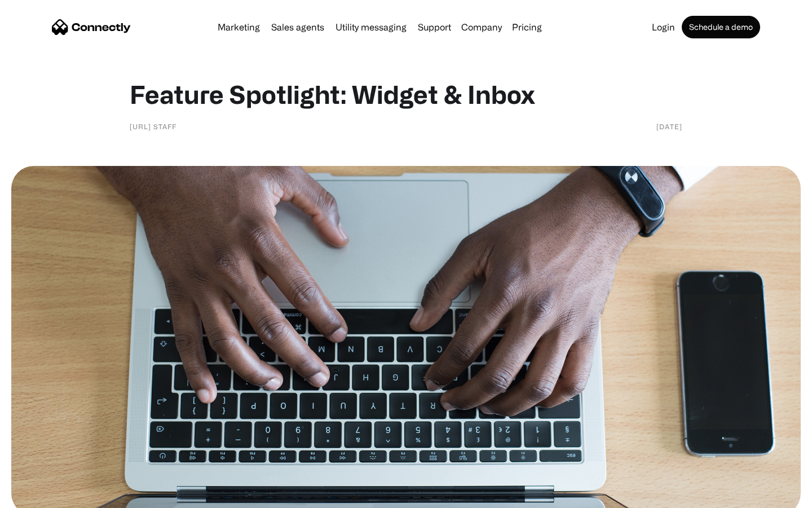  I want to click on h1: Feature Spotlight: Widget & Inbox, so click(406, 95).